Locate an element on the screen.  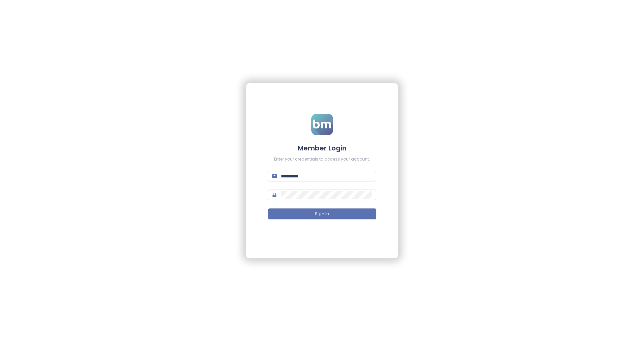
span: mail is located at coordinates (274, 176).